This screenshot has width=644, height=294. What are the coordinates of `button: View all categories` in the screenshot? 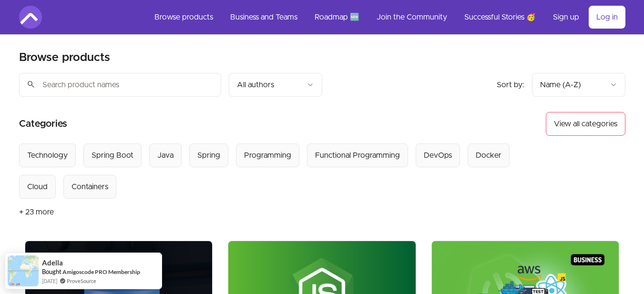 It's located at (585, 124).